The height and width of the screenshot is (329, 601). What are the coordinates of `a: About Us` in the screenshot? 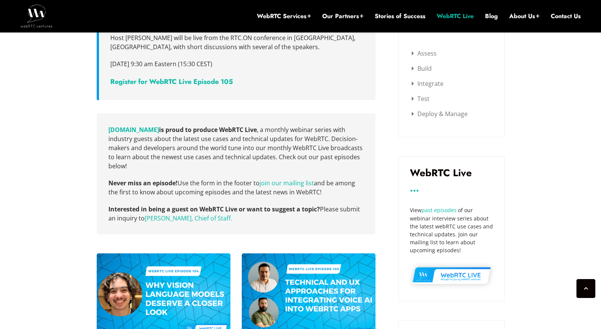 It's located at (524, 16).